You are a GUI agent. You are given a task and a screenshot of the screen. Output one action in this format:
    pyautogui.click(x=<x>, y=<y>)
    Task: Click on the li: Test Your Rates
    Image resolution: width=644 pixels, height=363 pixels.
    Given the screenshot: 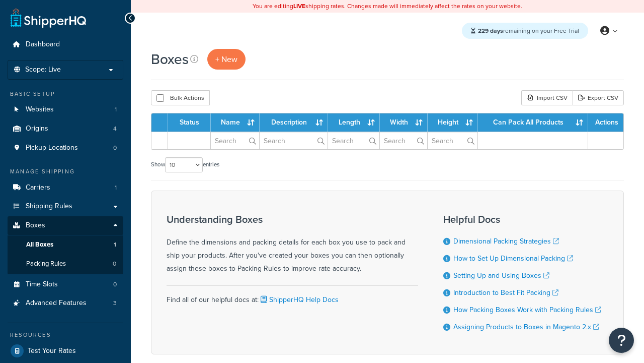 What is the action you would take?
    pyautogui.click(x=65, y=350)
    